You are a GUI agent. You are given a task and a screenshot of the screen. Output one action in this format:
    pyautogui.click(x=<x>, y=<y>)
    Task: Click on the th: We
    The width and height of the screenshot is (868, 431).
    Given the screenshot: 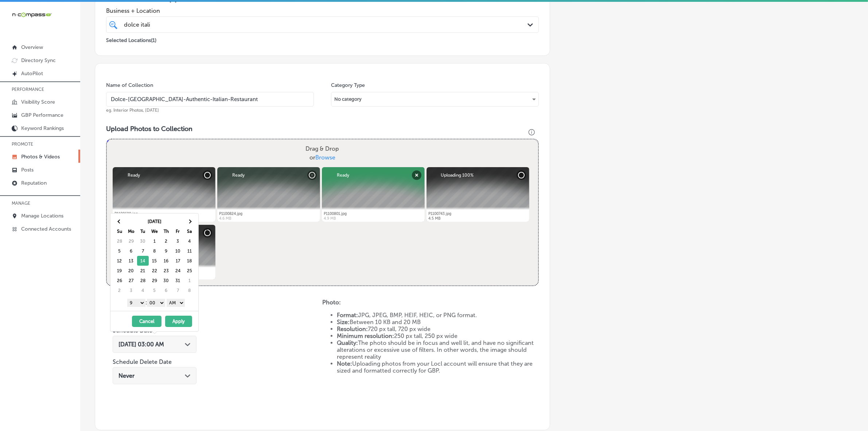 What is the action you would take?
    pyautogui.click(x=154, y=231)
    